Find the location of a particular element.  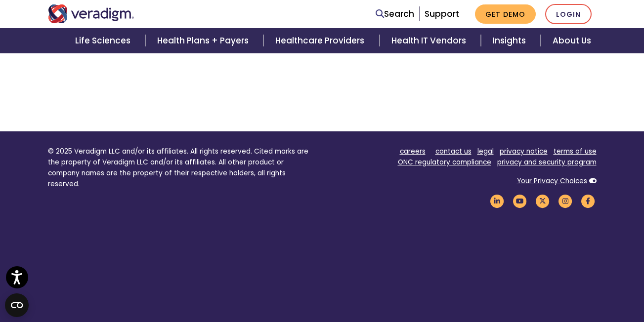

a: legal is located at coordinates (485, 151).